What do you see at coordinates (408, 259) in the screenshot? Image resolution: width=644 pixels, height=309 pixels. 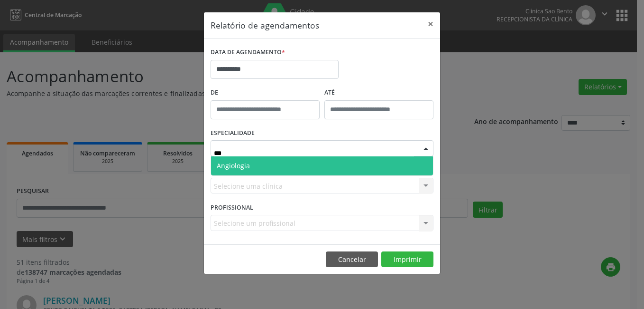 I see `button: Imprimir` at bounding box center [408, 259].